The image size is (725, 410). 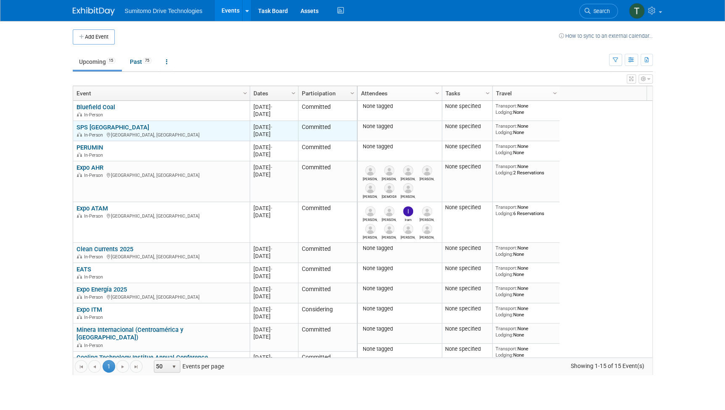 What do you see at coordinates (389, 229) in the screenshot?
I see `img: Ricardo Trucios` at bounding box center [389, 229].